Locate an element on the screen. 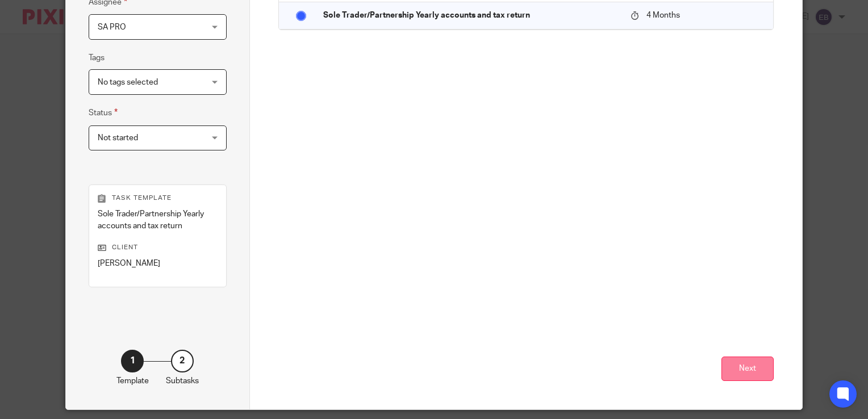 The height and width of the screenshot is (419, 868). p: Template is located at coordinates (132, 381).